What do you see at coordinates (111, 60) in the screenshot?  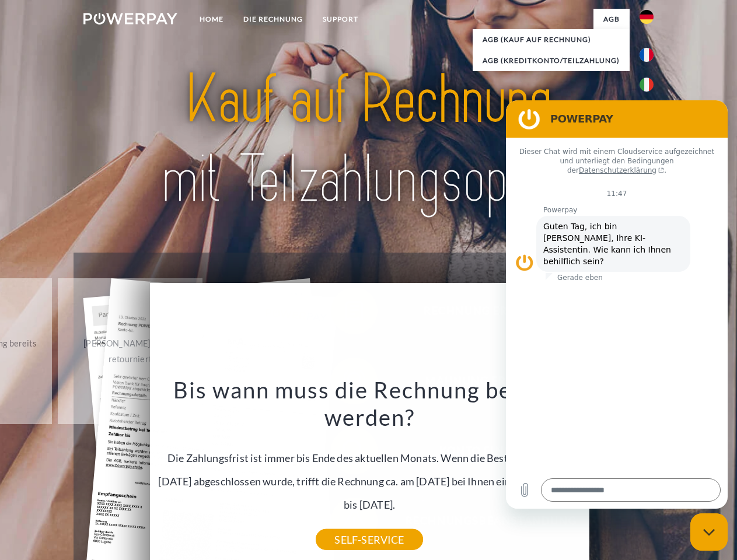 I see `p: Dieser Chat wird mit einem Cloudservice aufgezeichnet und unterliegt den Bedingungen der .` at bounding box center [111, 60].